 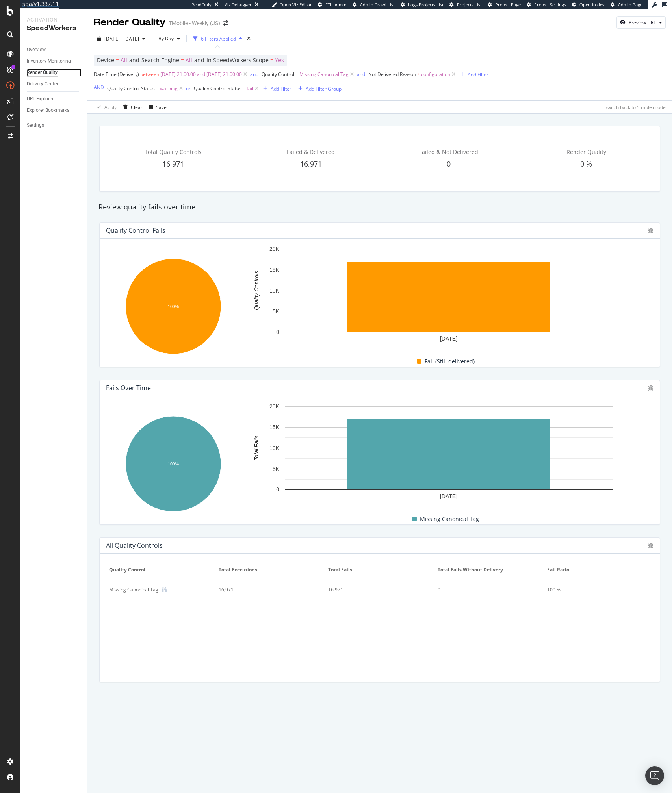 What do you see at coordinates (336, 4) in the screenshot?
I see `span: FTL admin` at bounding box center [336, 4].